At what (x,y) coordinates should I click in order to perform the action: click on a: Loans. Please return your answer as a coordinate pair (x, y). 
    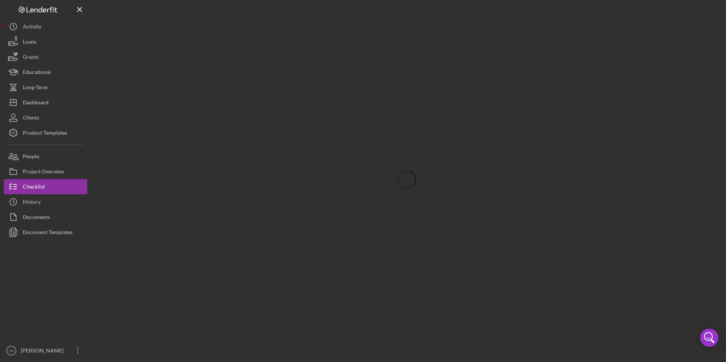
    Looking at the image, I should click on (46, 42).